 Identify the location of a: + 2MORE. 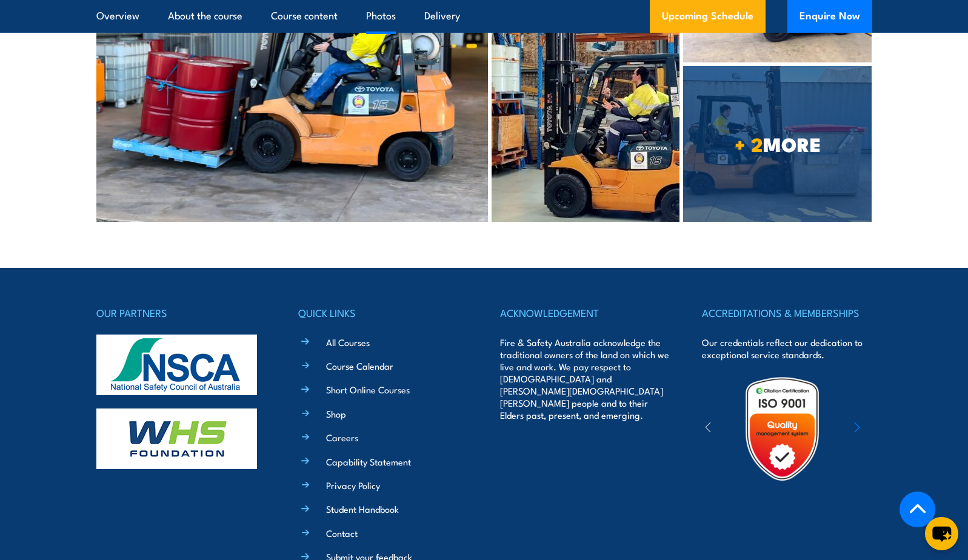
(777, 144).